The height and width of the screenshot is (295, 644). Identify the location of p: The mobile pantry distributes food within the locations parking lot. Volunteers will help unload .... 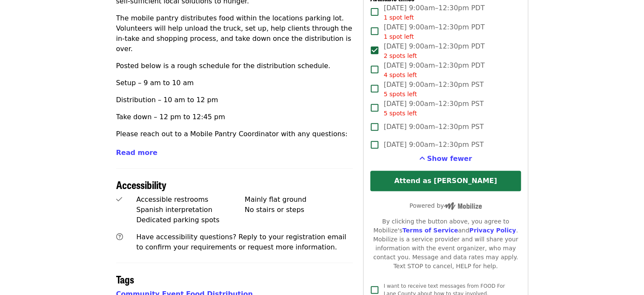
(234, 34).